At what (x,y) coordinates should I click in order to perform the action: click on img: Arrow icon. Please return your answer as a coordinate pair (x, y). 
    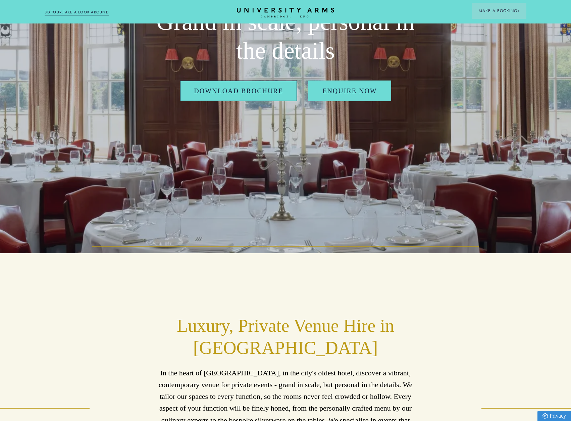
    Looking at the image, I should click on (518, 11).